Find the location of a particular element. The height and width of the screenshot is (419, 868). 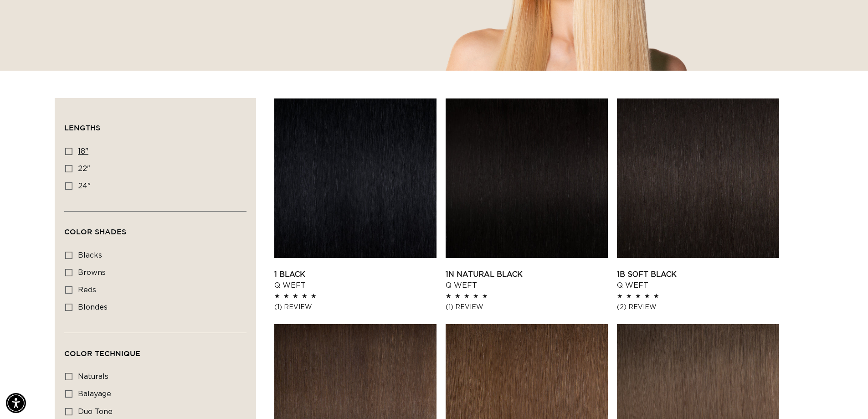

a: 1B Soft Black Q Weft is located at coordinates (698, 280).